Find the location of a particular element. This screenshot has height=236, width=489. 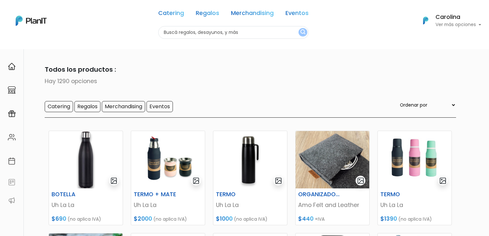

img: thumb_Dise%C3%B1o_sin_t%C3%ADtulo__9_.png is located at coordinates (168, 160).